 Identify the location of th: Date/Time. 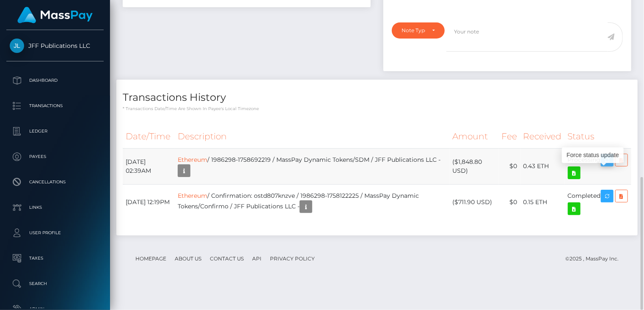
(149, 136).